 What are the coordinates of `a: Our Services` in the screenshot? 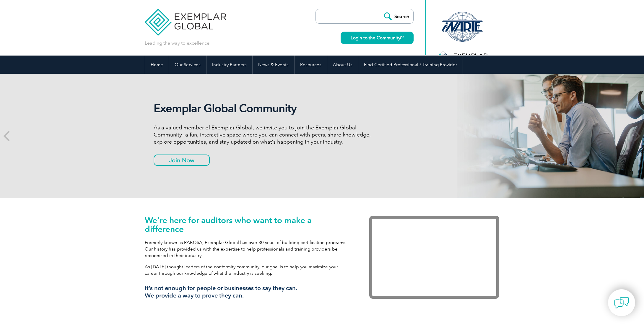 It's located at (187, 64).